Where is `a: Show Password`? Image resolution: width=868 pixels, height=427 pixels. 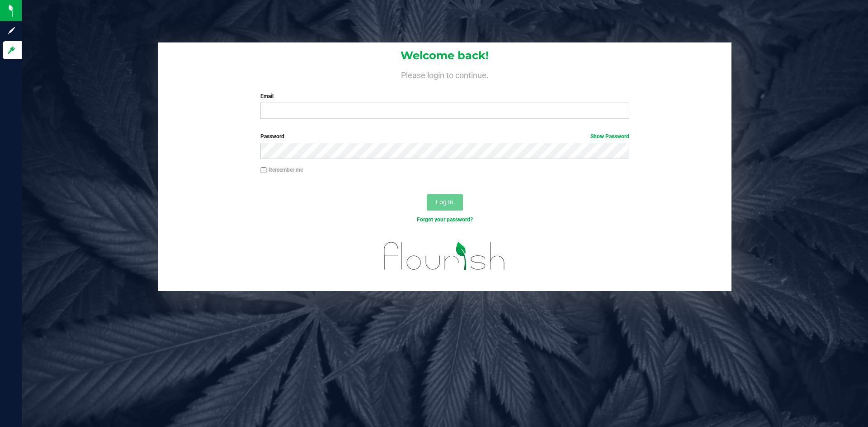 a: Show Password is located at coordinates (610, 136).